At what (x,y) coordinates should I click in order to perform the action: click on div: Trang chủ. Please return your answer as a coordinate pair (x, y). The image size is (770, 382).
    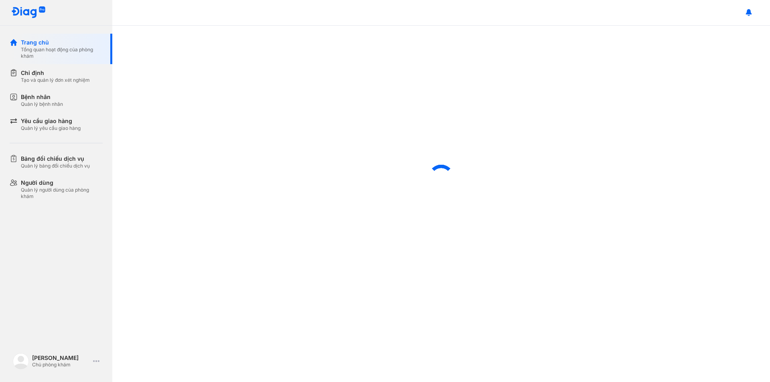
    Looking at the image, I should click on (62, 42).